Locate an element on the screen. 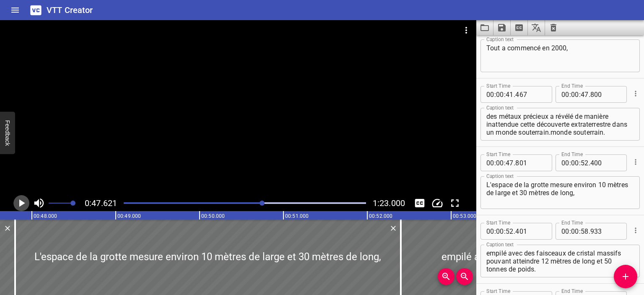 This screenshot has width=644, height=295. input: 41 is located at coordinates (510, 94).